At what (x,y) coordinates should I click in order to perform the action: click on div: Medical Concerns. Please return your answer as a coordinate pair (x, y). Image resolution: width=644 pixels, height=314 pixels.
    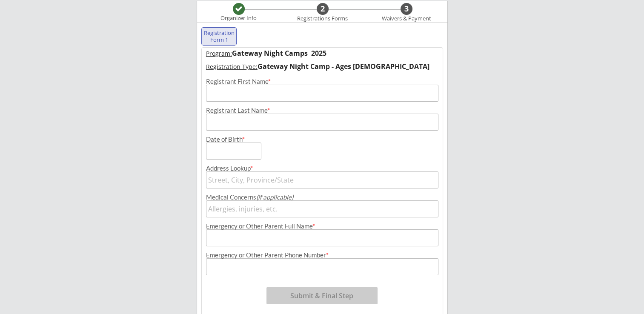
    Looking at the image, I should click on (323, 197).